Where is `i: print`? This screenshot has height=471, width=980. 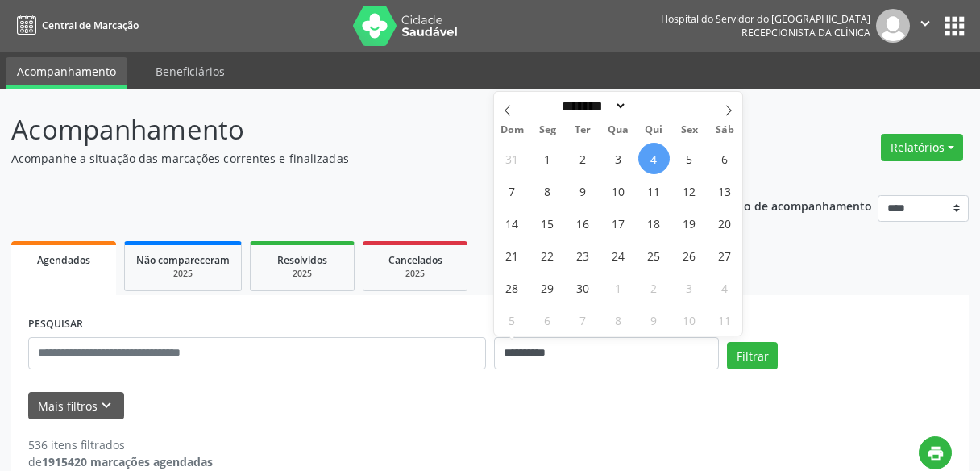 i: print is located at coordinates (936, 453).